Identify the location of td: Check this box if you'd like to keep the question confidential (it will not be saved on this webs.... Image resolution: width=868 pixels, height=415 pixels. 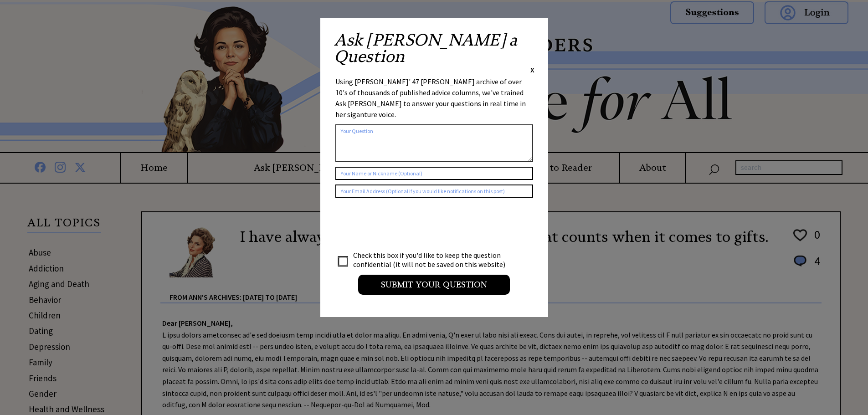
(433, 260).